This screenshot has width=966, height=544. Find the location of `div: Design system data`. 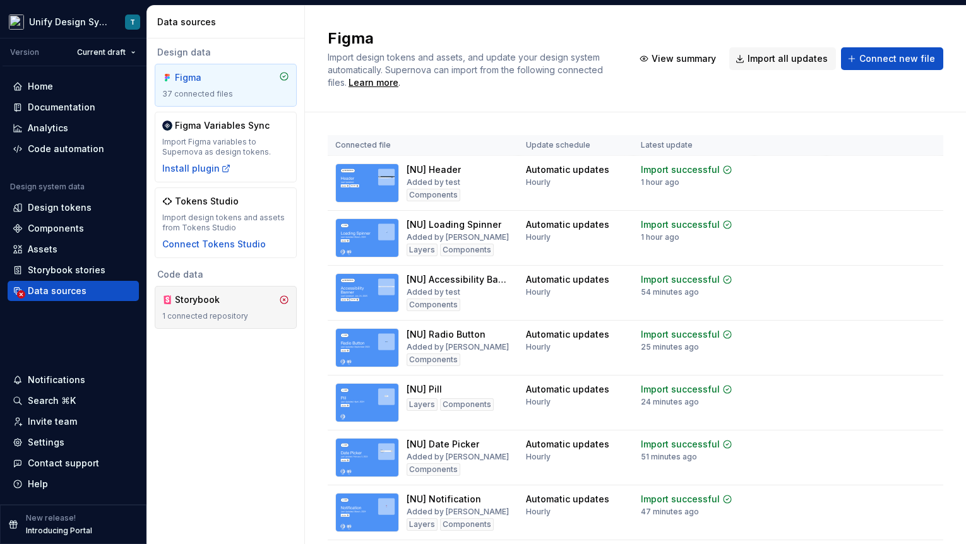

div: Design system data is located at coordinates (47, 187).